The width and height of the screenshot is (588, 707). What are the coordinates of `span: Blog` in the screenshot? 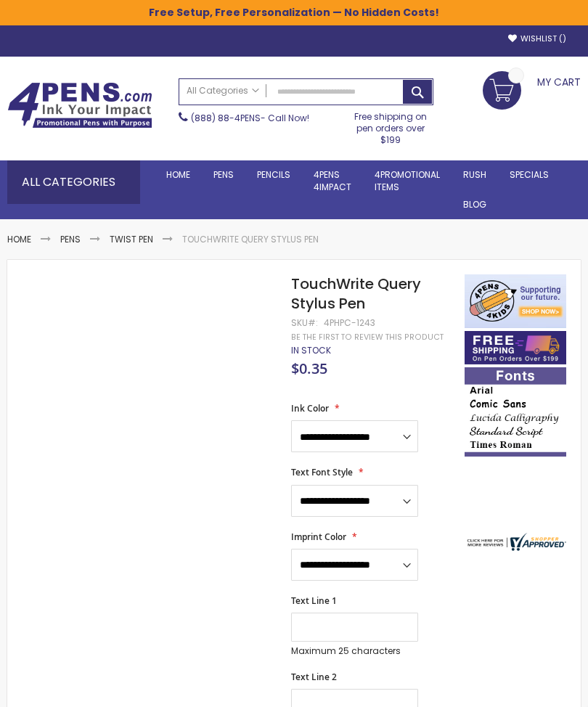 It's located at (475, 204).